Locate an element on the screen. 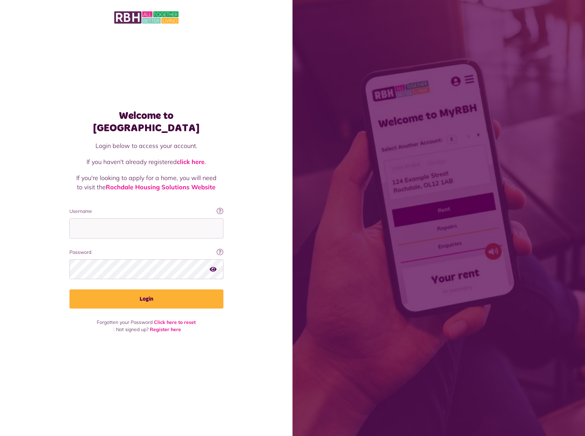 Image resolution: width=585 pixels, height=436 pixels. img: MyRBH is located at coordinates (146, 17).